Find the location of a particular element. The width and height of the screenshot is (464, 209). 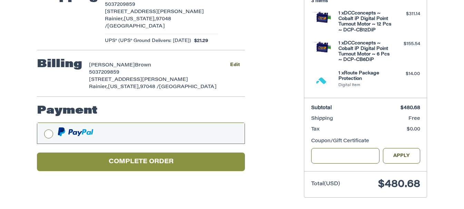

div: $14.00 is located at coordinates (407, 74).